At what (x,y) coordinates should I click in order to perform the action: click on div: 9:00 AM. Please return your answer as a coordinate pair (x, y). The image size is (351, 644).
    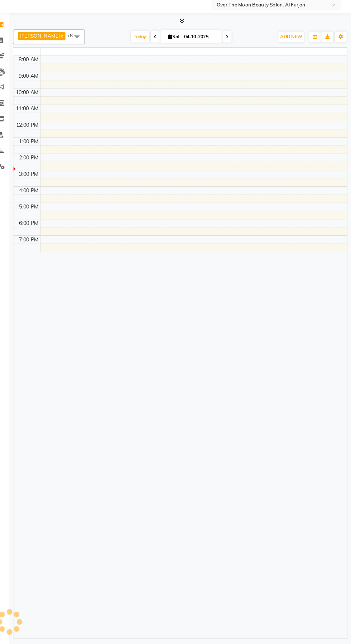
    Looking at the image, I should click on (40, 97).